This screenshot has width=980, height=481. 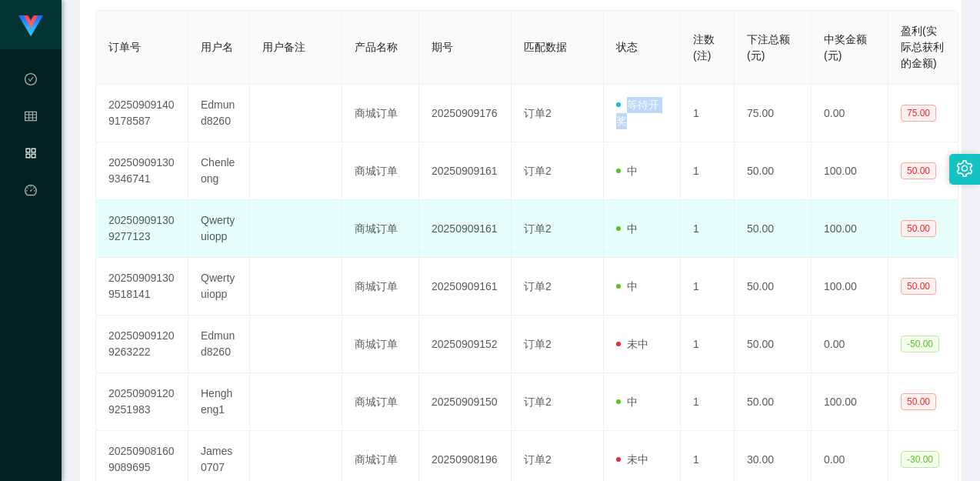 I want to click on td: 202509091309346741, so click(x=142, y=171).